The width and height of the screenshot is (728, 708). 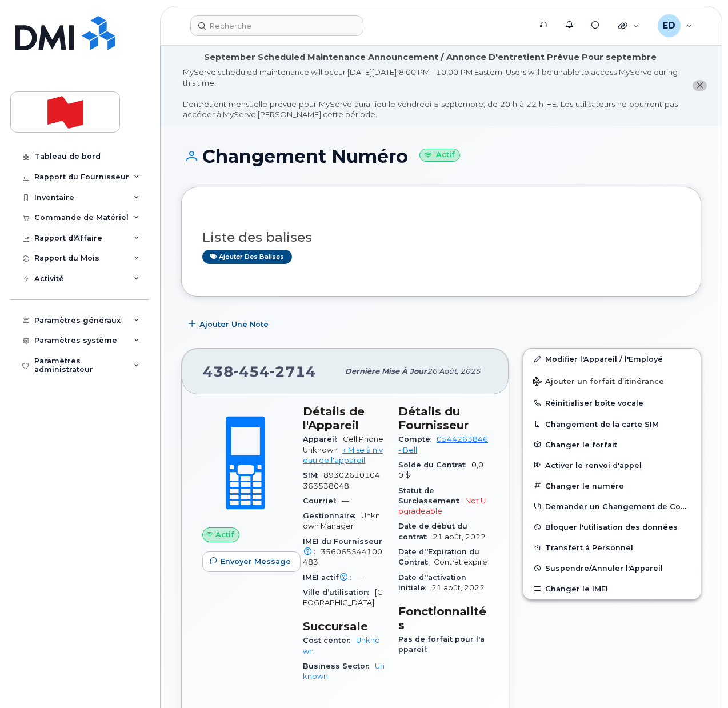 What do you see at coordinates (435, 464) in the screenshot?
I see `span: Solde du Contrat` at bounding box center [435, 464].